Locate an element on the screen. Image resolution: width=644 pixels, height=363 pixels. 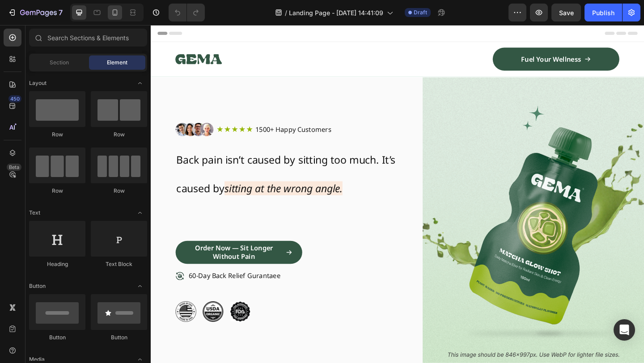
input: Search Sections & Elements is located at coordinates (88, 38).